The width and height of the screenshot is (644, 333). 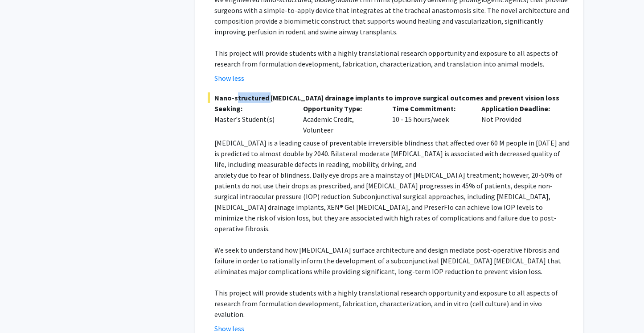 I want to click on p: Seeking:, so click(x=252, y=108).